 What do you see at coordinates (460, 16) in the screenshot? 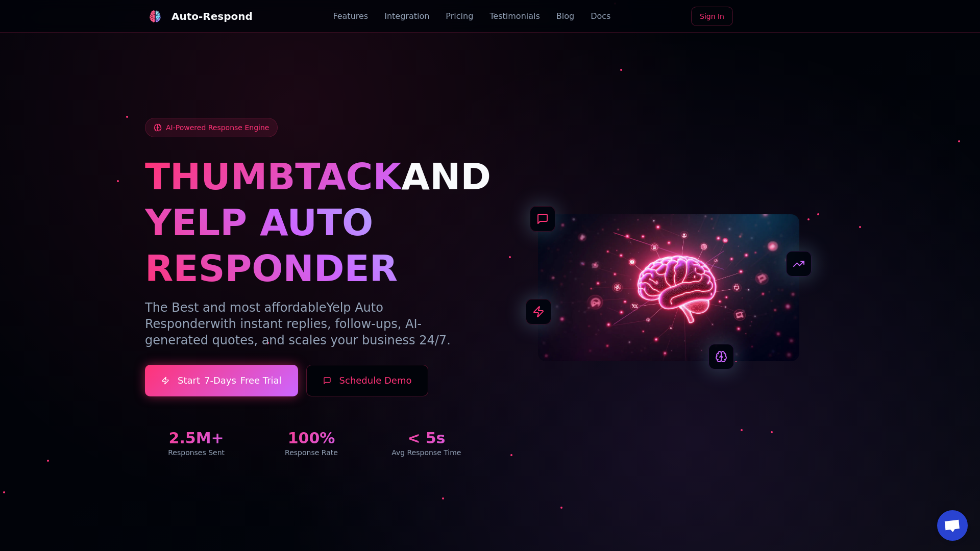
I see `a: Pricing` at bounding box center [460, 16].